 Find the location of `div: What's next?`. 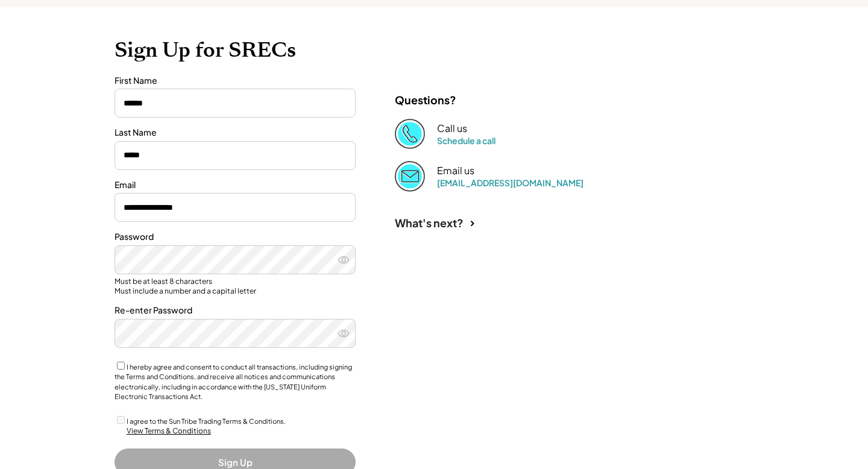

div: What's next? is located at coordinates (429, 223).